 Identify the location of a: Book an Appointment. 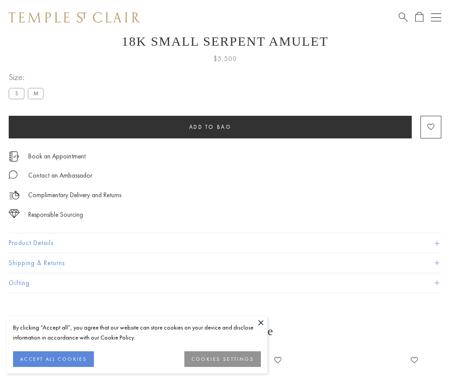
(57, 156).